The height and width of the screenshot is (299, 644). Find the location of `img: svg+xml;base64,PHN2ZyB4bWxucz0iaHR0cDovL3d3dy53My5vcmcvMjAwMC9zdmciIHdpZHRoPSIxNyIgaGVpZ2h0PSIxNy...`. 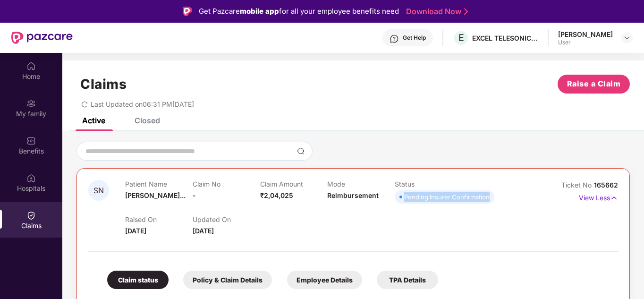

img: svg+xml;base64,PHN2ZyB4bWxucz0iaHR0cDovL3d3dy53My5vcmcvMjAwMC9zdmciIHdpZHRoPSIxNyIgaGVpZ2h0PSIxNy... is located at coordinates (613, 198).